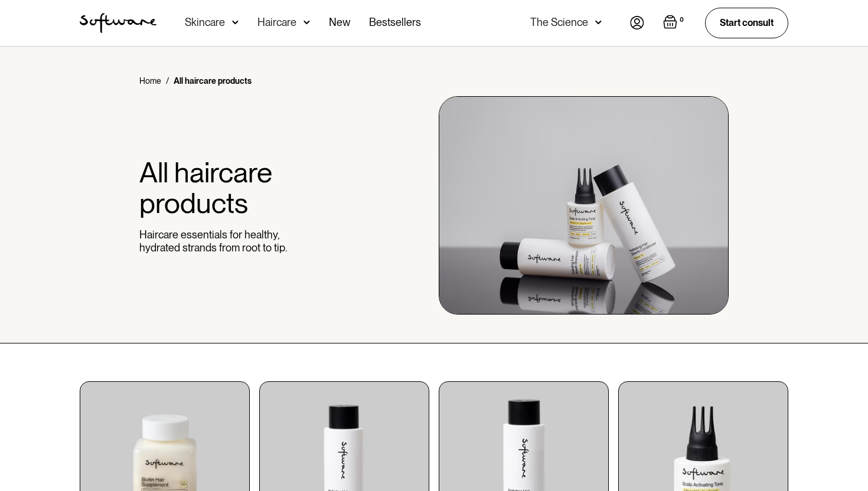  What do you see at coordinates (674, 23) in the screenshot?
I see `a: Open empty cart` at bounding box center [674, 23].